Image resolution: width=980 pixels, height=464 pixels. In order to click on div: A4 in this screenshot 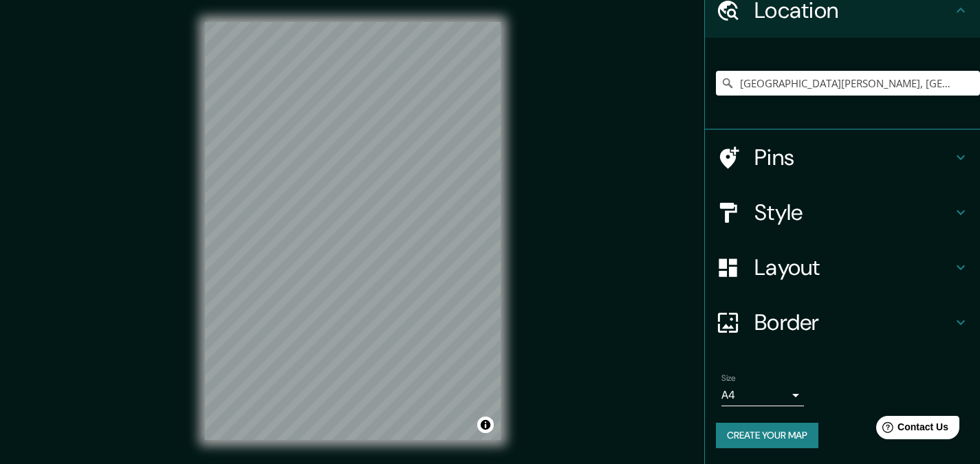, I will do `click(763, 395)`.